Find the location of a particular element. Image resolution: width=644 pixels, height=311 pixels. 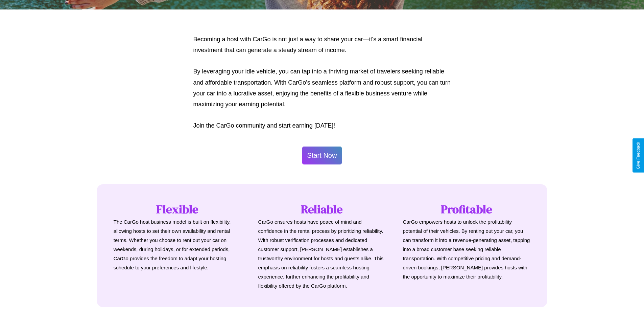

div: Give Feedback is located at coordinates (638, 155).